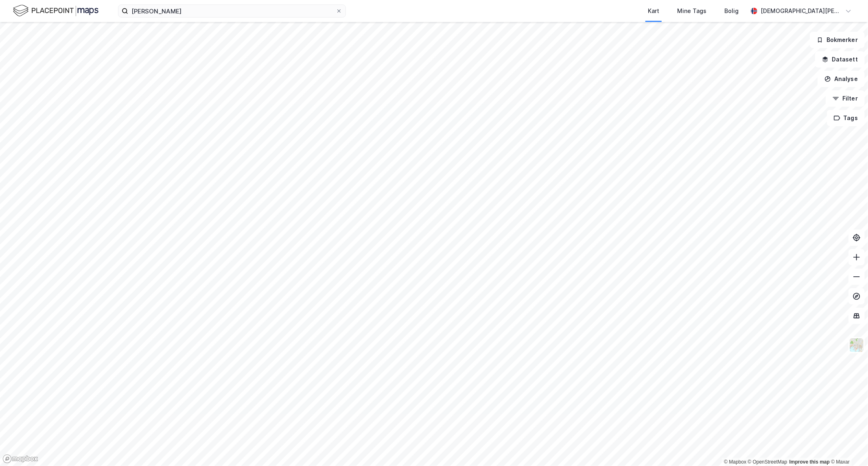 Image resolution: width=868 pixels, height=466 pixels. What do you see at coordinates (837, 40) in the screenshot?
I see `button: Bokmerker` at bounding box center [837, 40].